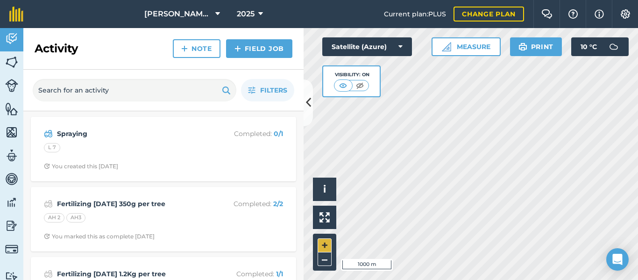 The height and width of the screenshot is (280, 638). I want to click on img: Four arrows, one pointing top left, one top right, one bottom right and the last bottom left, so click(325, 217).